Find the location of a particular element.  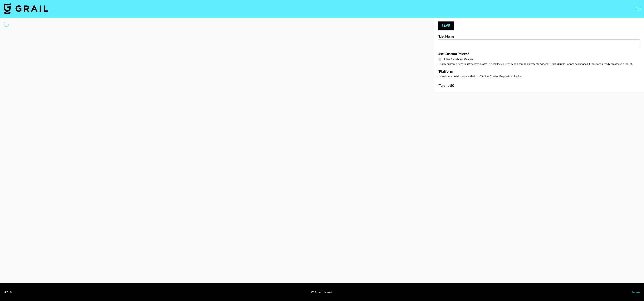

a: Terms is located at coordinates (636, 292).